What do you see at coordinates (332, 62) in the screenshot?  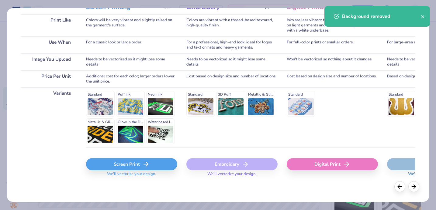 I see `div: Won't be vectorized so nothing about it changes` at bounding box center [332, 62].